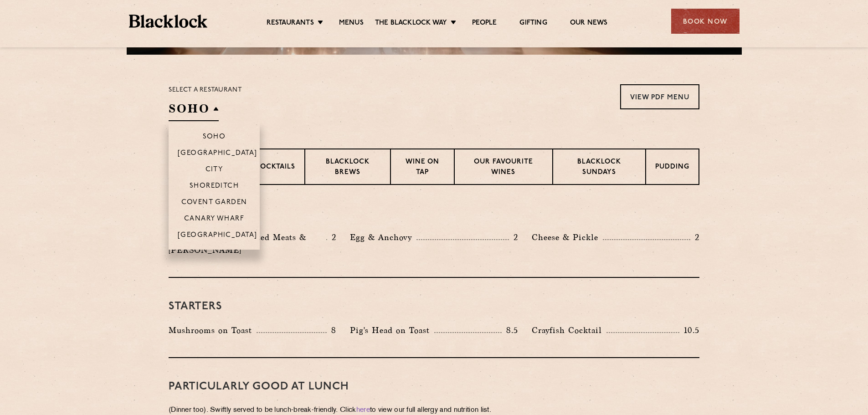 This screenshot has height=415, width=868. Describe the element at coordinates (434, 214) in the screenshot. I see `h3: Pre Chop Bites` at that location.